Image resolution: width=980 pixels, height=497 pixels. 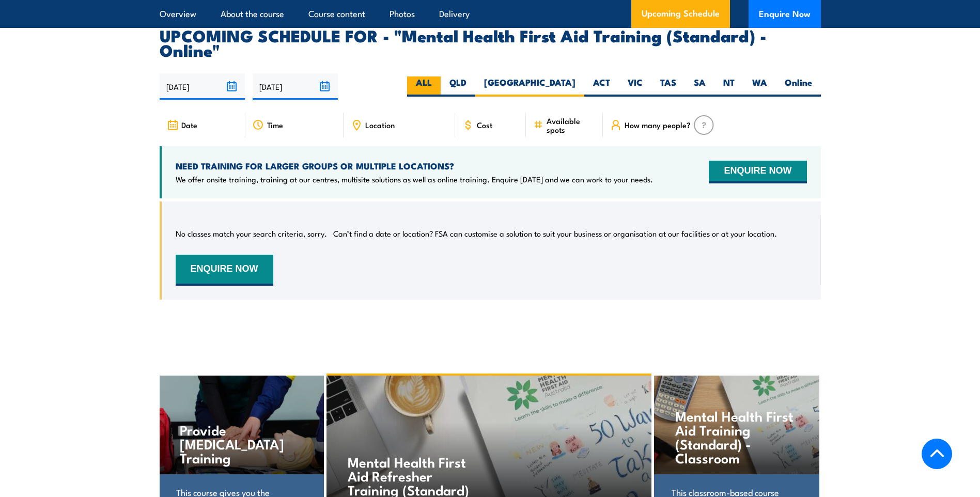 I want to click on label: SA, so click(x=699, y=86).